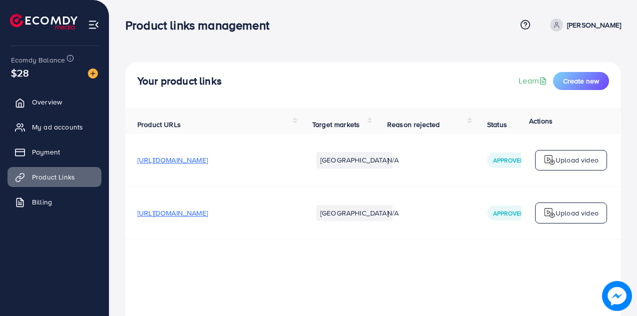 This screenshot has width=637, height=316. What do you see at coordinates (581, 81) in the screenshot?
I see `button: Create new` at bounding box center [581, 81].